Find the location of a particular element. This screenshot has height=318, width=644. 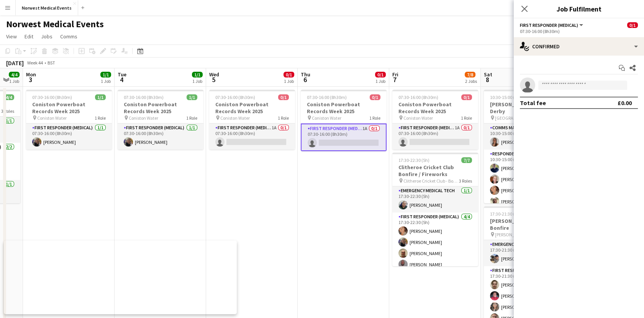

span: 7 is located at coordinates (395, 80).